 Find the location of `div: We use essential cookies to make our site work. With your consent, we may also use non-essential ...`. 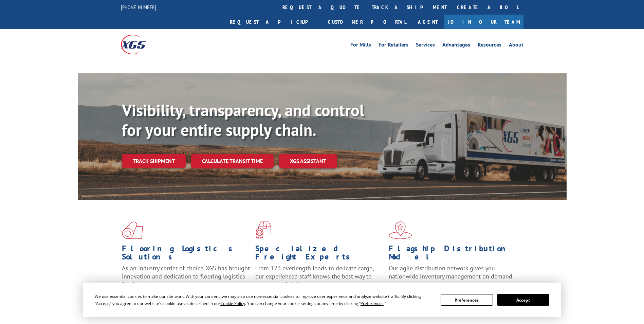

div: We use essential cookies to make our site work. With your consent, we may also use non-essential ... is located at coordinates (263, 300).